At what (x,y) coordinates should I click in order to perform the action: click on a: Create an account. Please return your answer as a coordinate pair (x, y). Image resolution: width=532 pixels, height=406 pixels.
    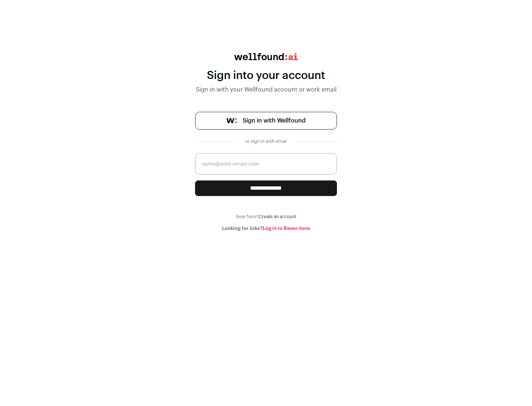
    Looking at the image, I should click on (277, 217).